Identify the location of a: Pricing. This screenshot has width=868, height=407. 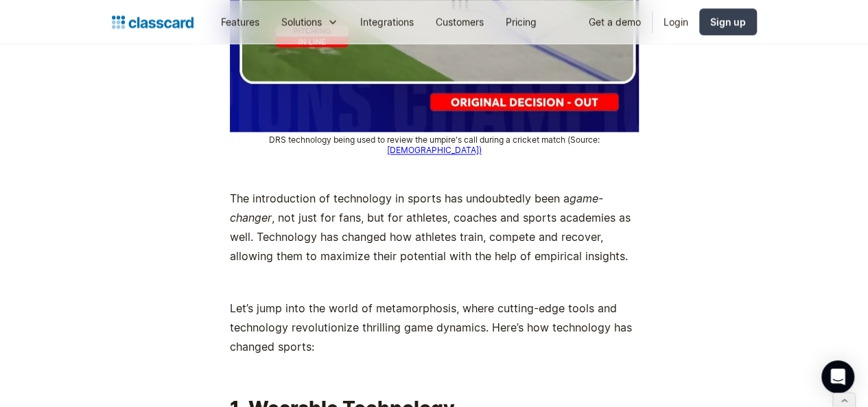
(521, 21).